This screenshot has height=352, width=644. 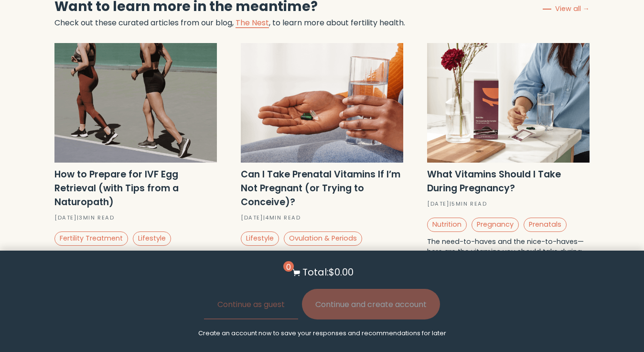 What do you see at coordinates (509, 251) in the screenshot?
I see `p: The need-to-haves and the nice-to-haves—here are the vitamins you should take during pregnancy` at bounding box center [509, 251].